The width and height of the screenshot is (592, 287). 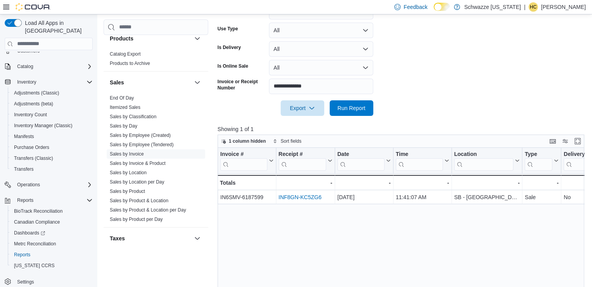 I want to click on span: Operations, so click(x=28, y=185).